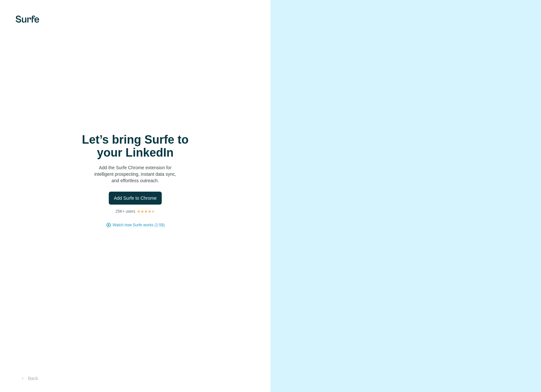  What do you see at coordinates (139, 225) in the screenshot?
I see `span: Watch how Surfe works (1:58)` at bounding box center [139, 225].